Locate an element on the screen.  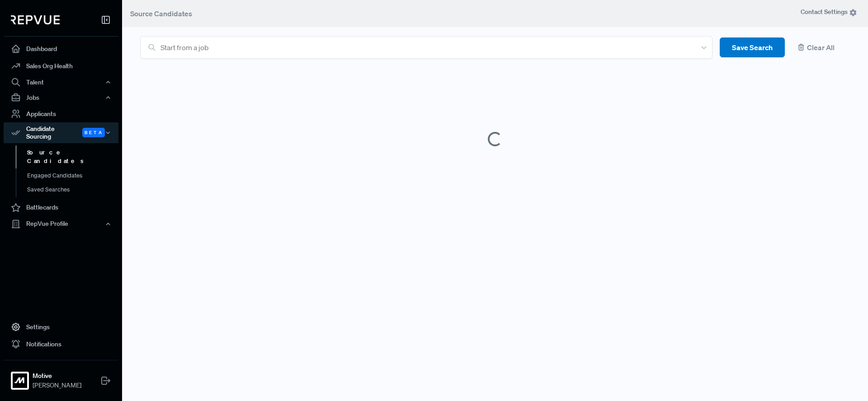
a: Settings is located at coordinates (61, 327).